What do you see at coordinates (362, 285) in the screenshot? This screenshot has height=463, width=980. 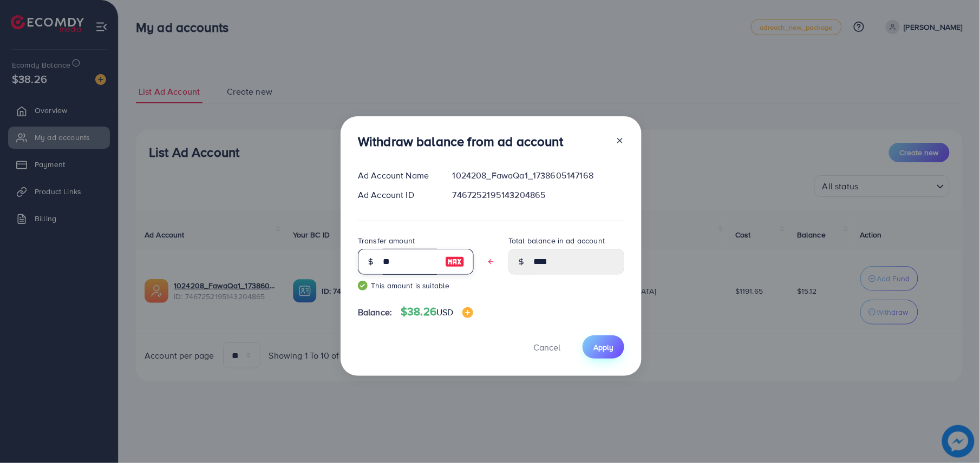 I see `img: guide` at bounding box center [362, 285].